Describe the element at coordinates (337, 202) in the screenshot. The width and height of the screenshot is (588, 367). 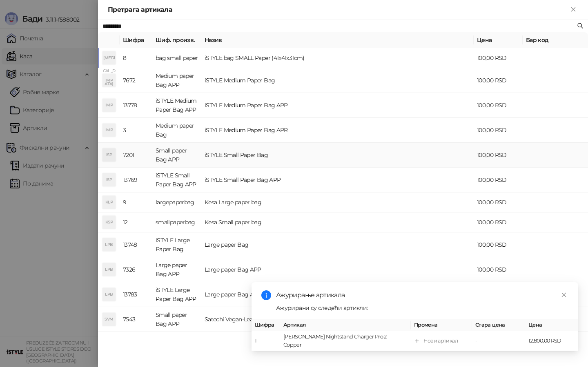
I see `td: Kesa Large paper bag` at that location.